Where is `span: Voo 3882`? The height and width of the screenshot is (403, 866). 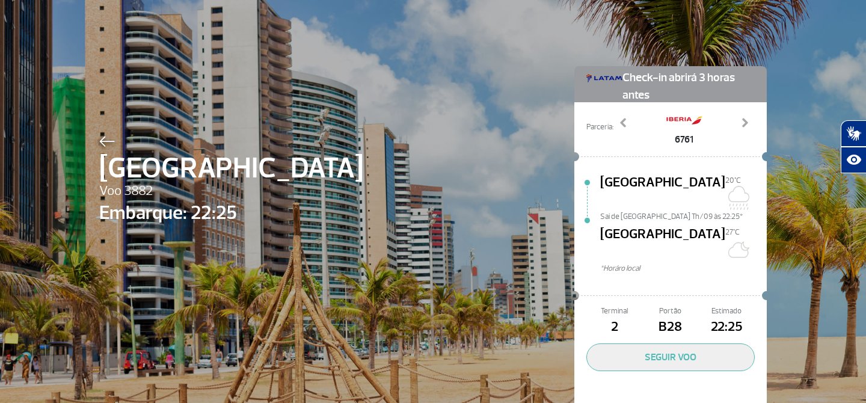 span: Voo 3882 is located at coordinates (231, 191).